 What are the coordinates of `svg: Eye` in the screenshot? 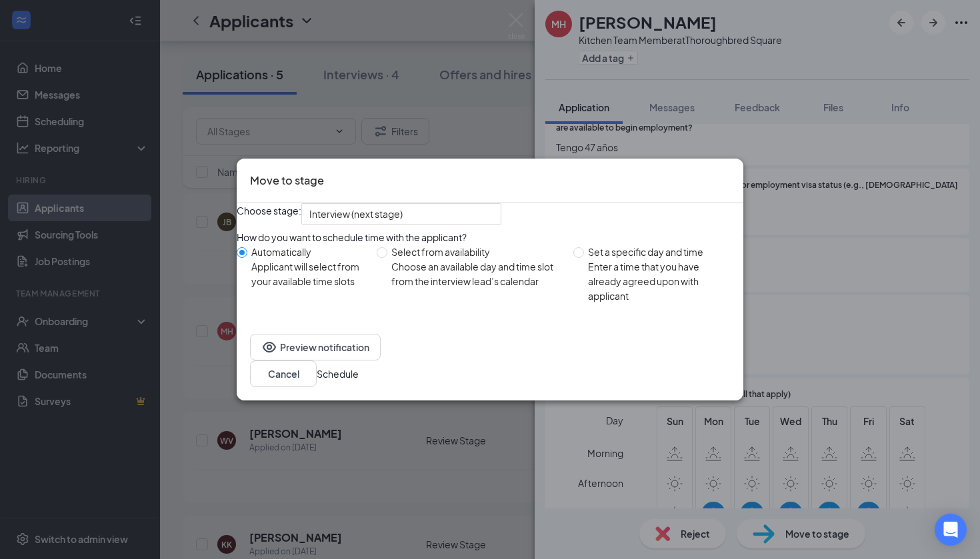 It's located at (269, 347).